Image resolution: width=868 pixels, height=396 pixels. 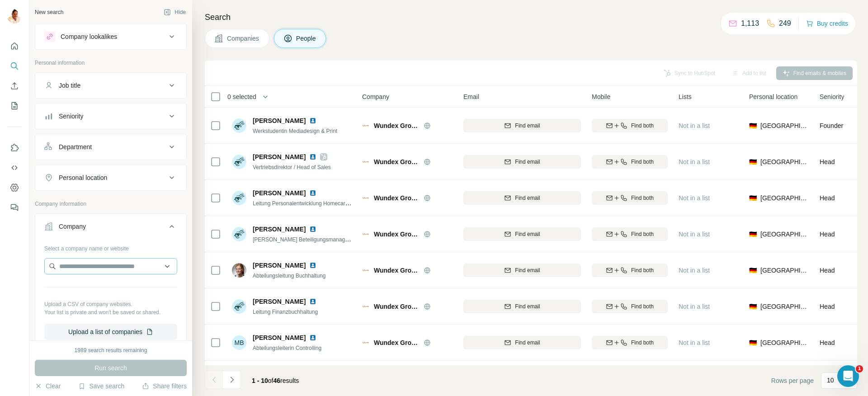 I want to click on div: MB, so click(x=239, y=343).